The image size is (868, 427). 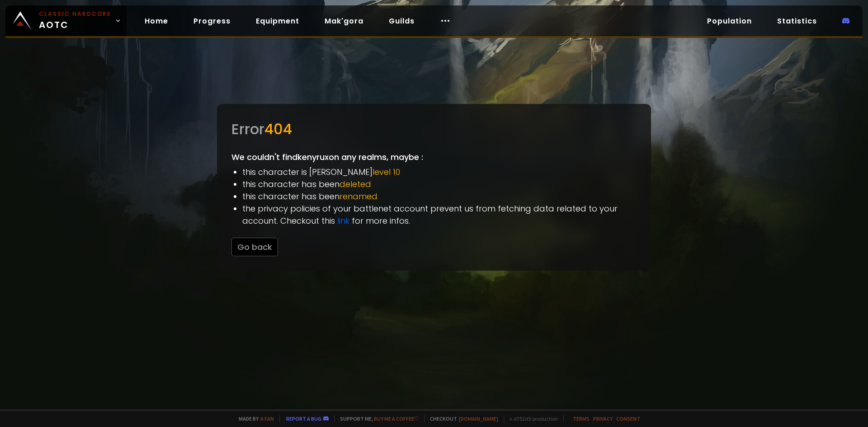 What do you see at coordinates (212, 21) in the screenshot?
I see `a: Progress` at bounding box center [212, 21].